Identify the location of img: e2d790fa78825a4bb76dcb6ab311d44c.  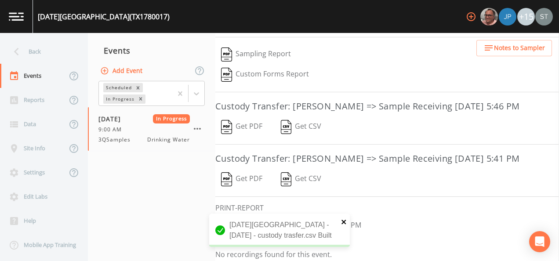
(489, 17).